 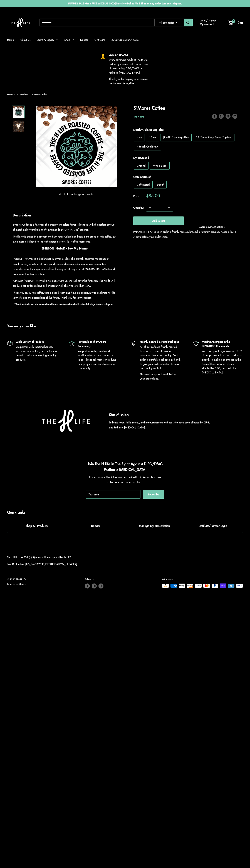 What do you see at coordinates (138, 116) in the screenshot?
I see `a: The H Life` at bounding box center [138, 116].